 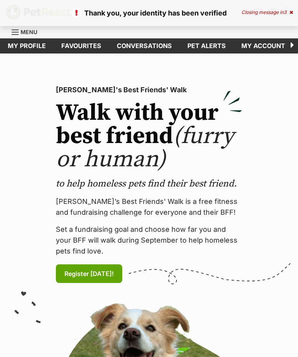 I want to click on h2: Walk with your best friend, so click(x=149, y=136).